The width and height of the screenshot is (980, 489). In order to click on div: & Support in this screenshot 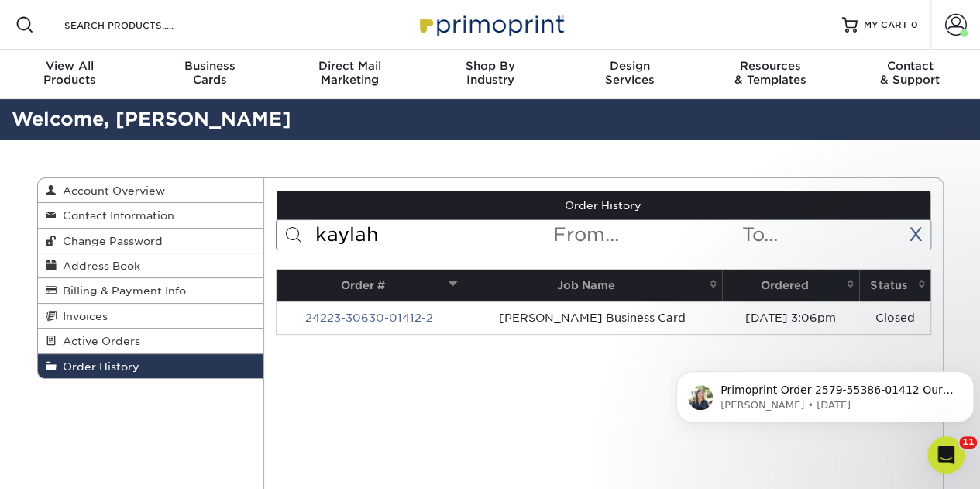, I will do `click(910, 73)`.